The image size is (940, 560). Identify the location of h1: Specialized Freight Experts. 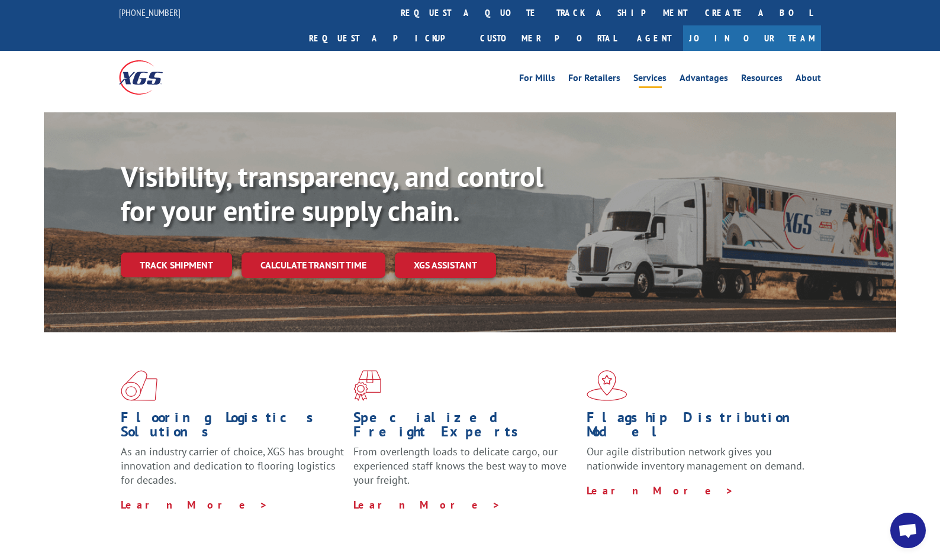
(465, 427).